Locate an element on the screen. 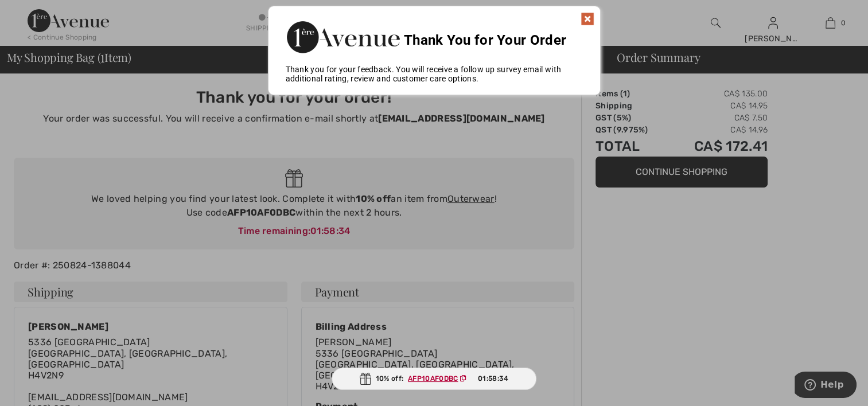 The height and width of the screenshot is (406, 868). div: Thank you for your feedback. You will receive a follow up survey email with additional rating, re... is located at coordinates (434, 74).